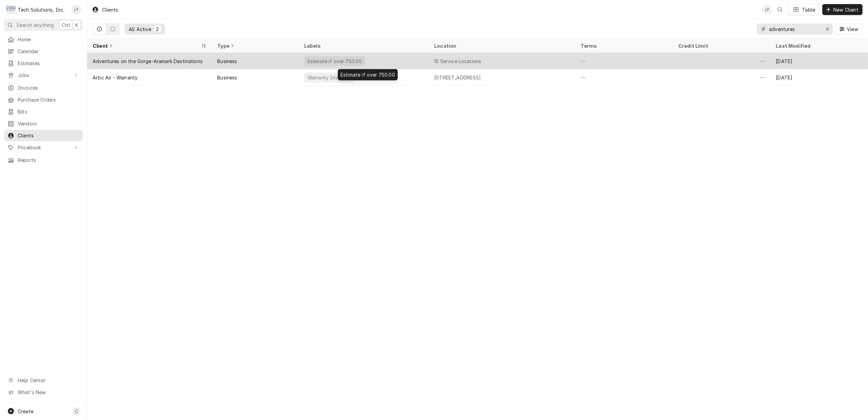  I want to click on div: 2, so click(158, 29).